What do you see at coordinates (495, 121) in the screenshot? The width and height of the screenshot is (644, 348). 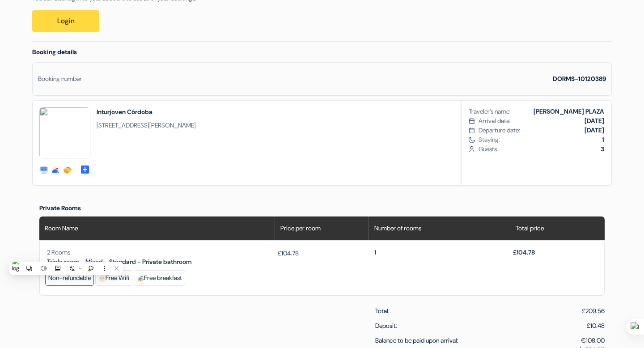 I see `span: Arrival date:` at bounding box center [495, 121].